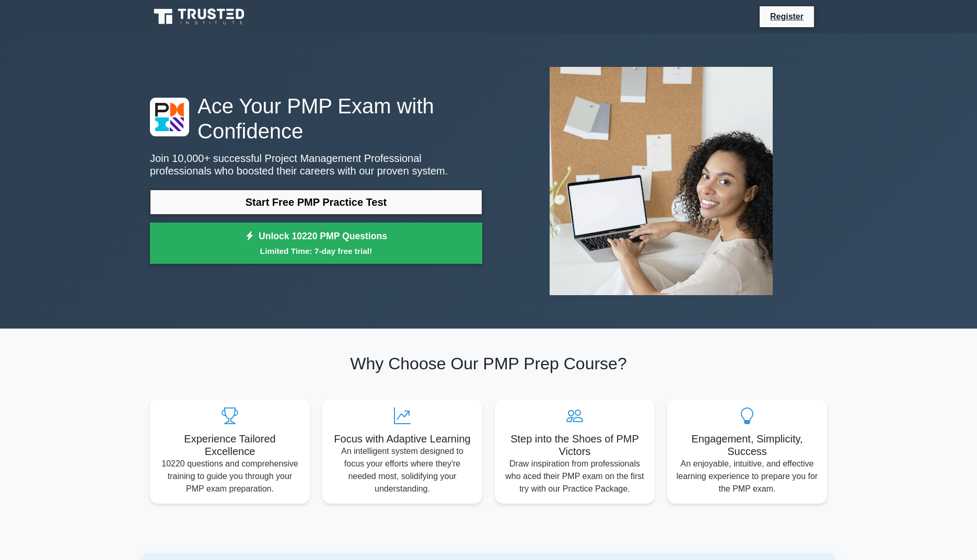 This screenshot has width=977, height=560. What do you see at coordinates (403, 439) in the screenshot?
I see `h5: Focus with Adaptive Learning` at bounding box center [403, 439].